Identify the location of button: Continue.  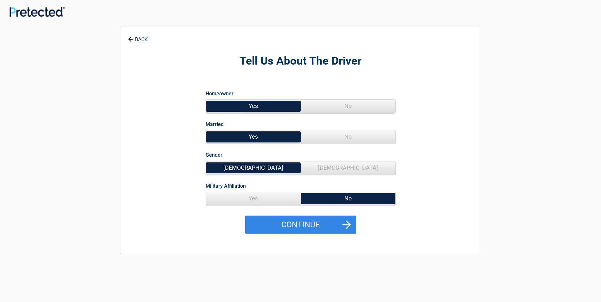
(301, 225).